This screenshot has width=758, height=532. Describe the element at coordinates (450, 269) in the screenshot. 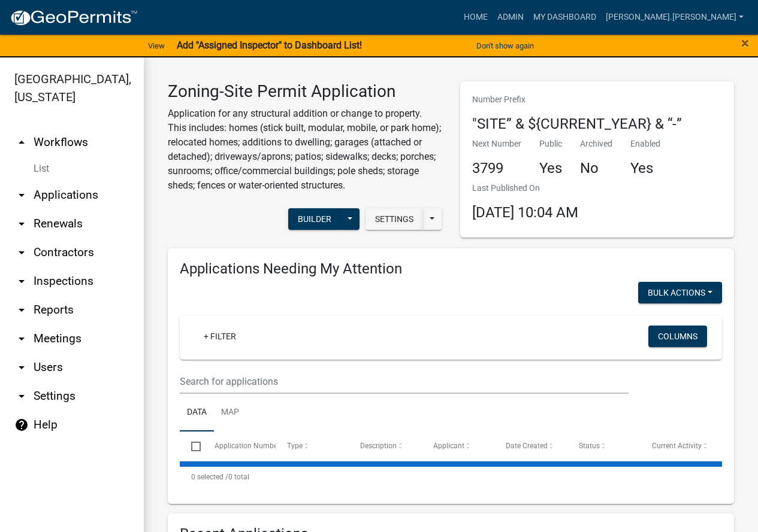

I see `h4: Applications Needing My Attention` at that location.